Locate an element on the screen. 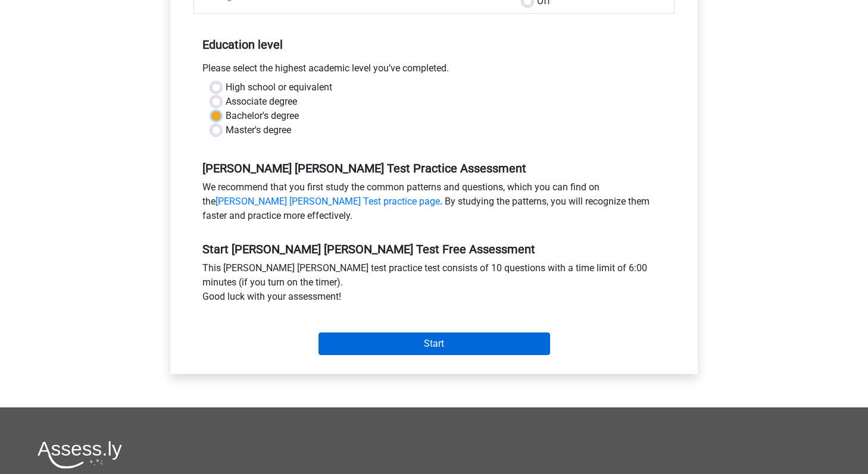  h5: Education level is located at coordinates (434, 45).